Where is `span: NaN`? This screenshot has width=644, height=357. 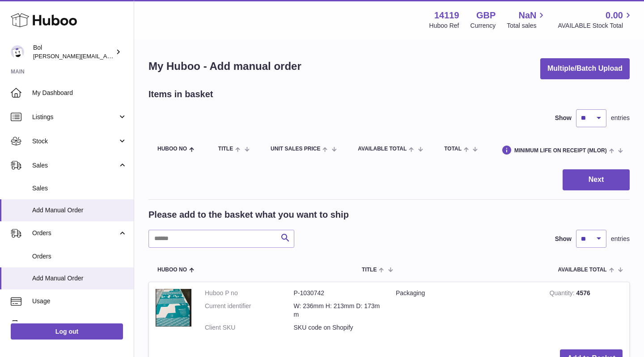
span: NaN is located at coordinates (527, 15).